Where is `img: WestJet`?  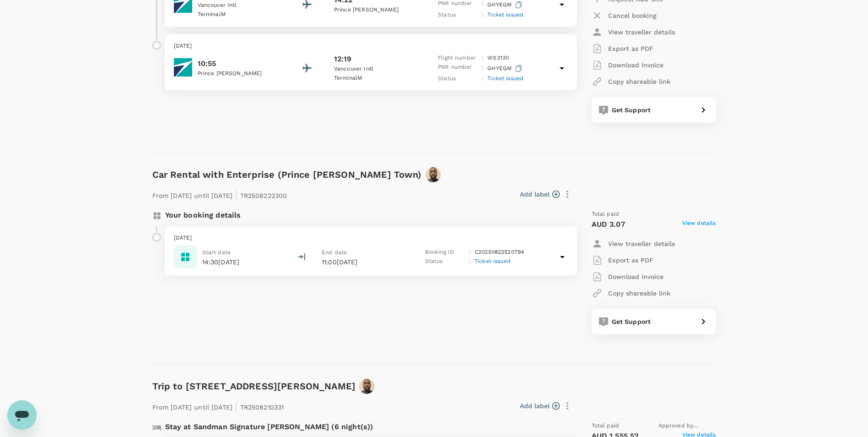
img: WestJet is located at coordinates (183, 67).